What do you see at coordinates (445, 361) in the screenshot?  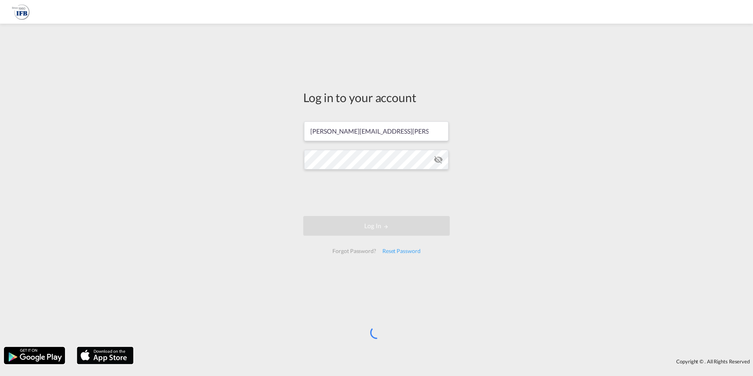 I see `div: Copyright © . All Rights Reserved` at bounding box center [445, 361].